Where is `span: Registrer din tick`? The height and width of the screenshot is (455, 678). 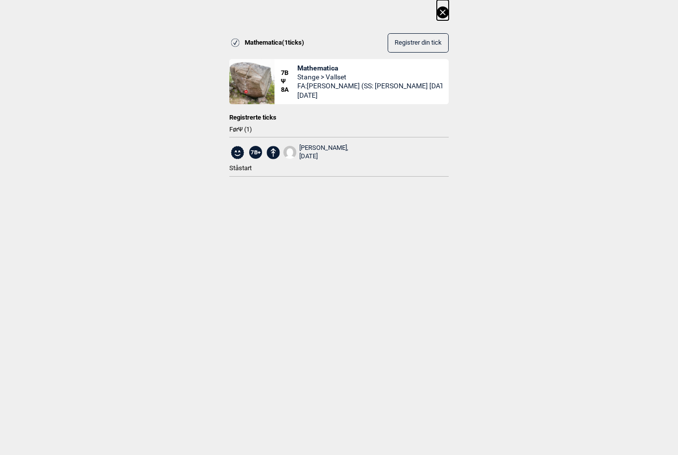 span: Registrer din tick is located at coordinates (418, 43).